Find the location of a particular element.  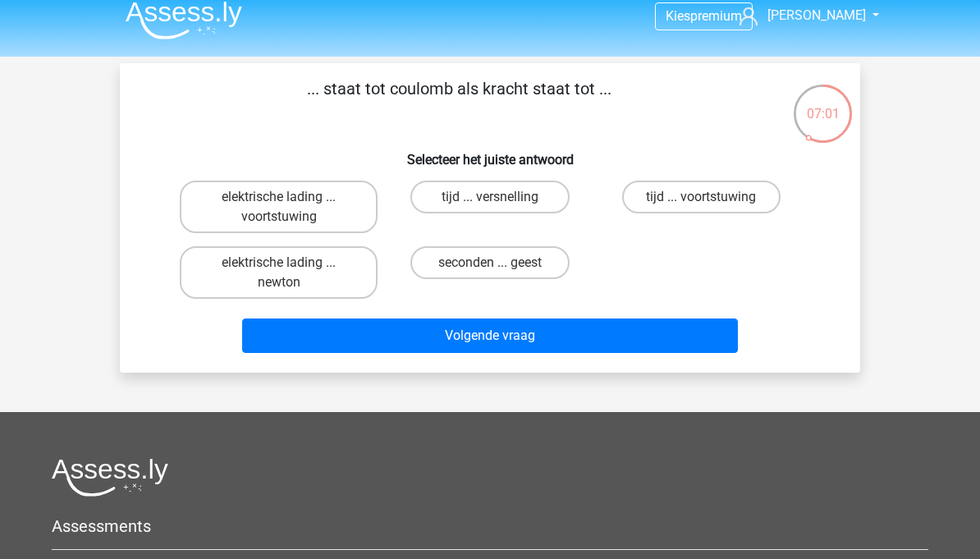

label: elektrische lading ... voortstuwing is located at coordinates (278, 207).